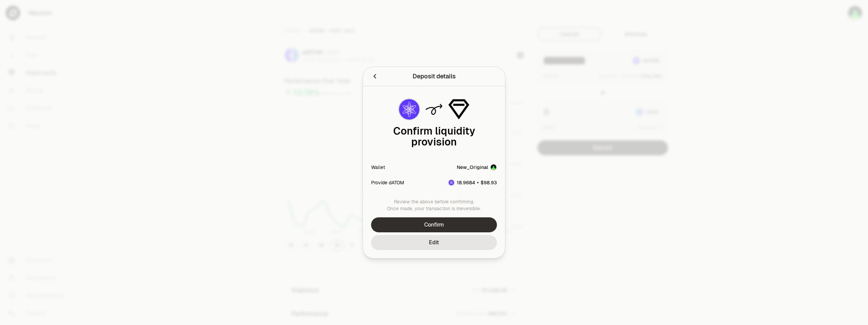 The width and height of the screenshot is (868, 325). I want to click on img: Account Image, so click(493, 167).